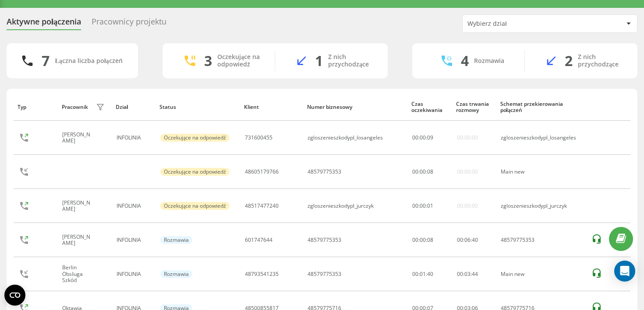 This screenshot has height=310, width=644. Describe the element at coordinates (197, 108) in the screenshot. I see `div: Status` at that location.